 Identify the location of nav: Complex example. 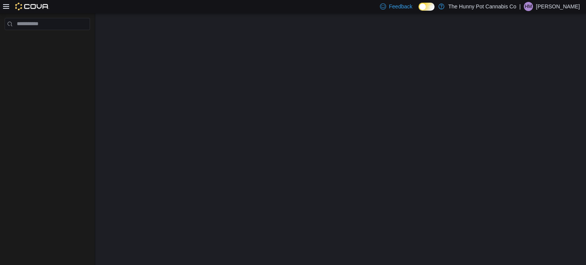
(47, 41).